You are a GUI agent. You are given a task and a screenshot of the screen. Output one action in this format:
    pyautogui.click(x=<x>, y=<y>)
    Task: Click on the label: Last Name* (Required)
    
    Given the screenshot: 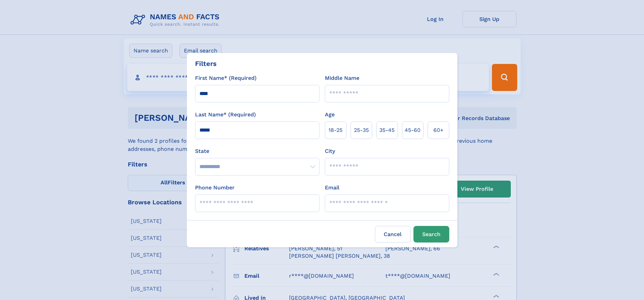 What is the action you would take?
    pyautogui.click(x=225, y=115)
    